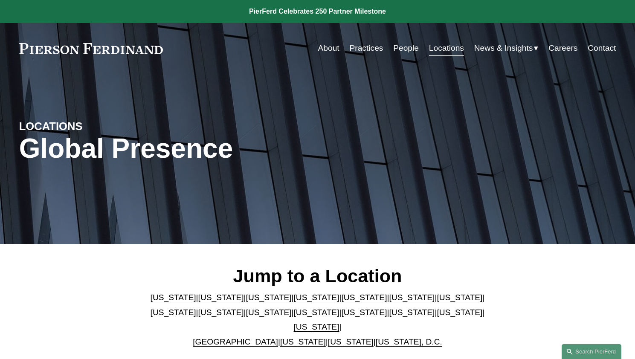  I want to click on a: Careers, so click(563, 48).